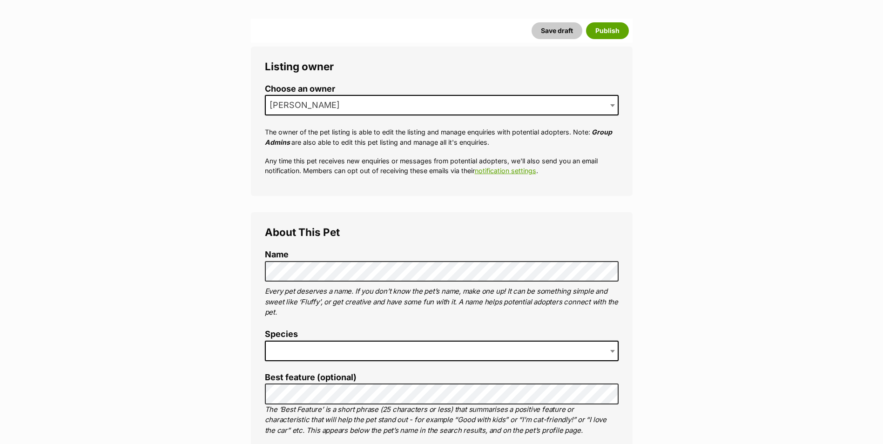  Describe the element at coordinates (302, 232) in the screenshot. I see `span: About This Pet` at that location.